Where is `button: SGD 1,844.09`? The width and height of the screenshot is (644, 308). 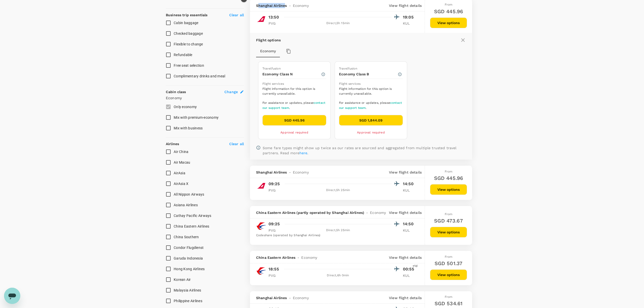
button: SGD 1,844.09 is located at coordinates (371, 120).